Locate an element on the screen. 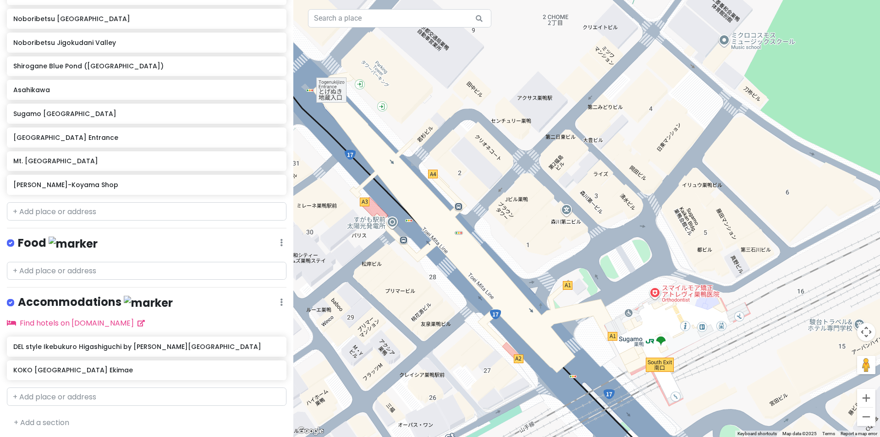 This screenshot has height=437, width=880. h6: Asahikawa is located at coordinates (146, 90).